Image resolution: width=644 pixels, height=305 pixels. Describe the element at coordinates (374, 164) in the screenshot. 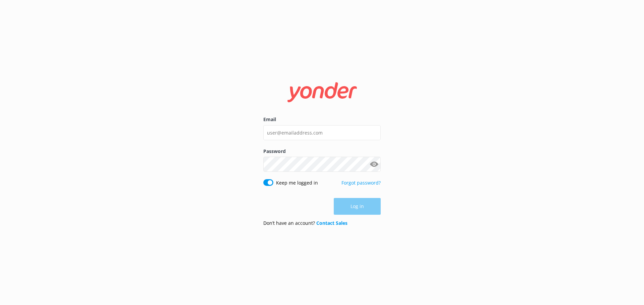

I see `button: Show password` at that location.